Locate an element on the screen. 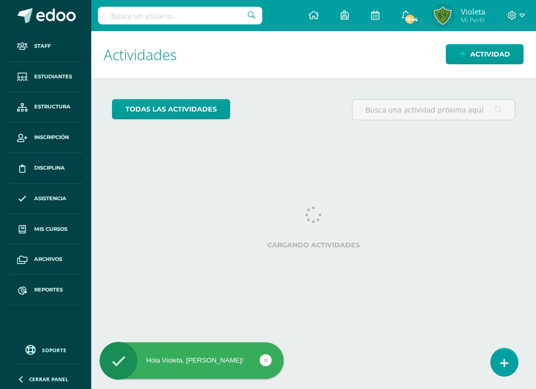 The width and height of the screenshot is (536, 389). span: Mi Perfil is located at coordinates (473, 20).